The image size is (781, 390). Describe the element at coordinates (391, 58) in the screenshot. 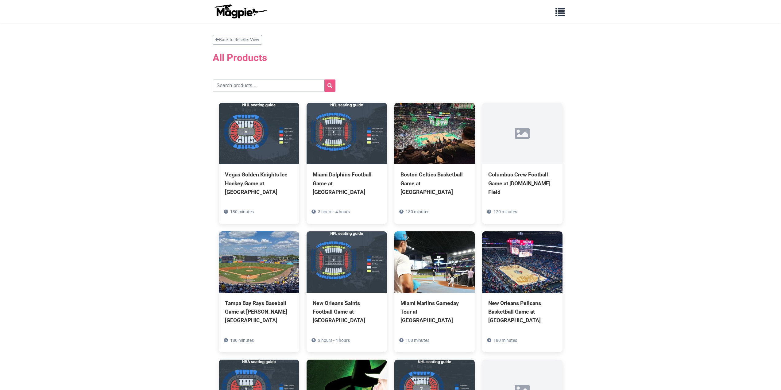

I see `h2: All Products` at that location.